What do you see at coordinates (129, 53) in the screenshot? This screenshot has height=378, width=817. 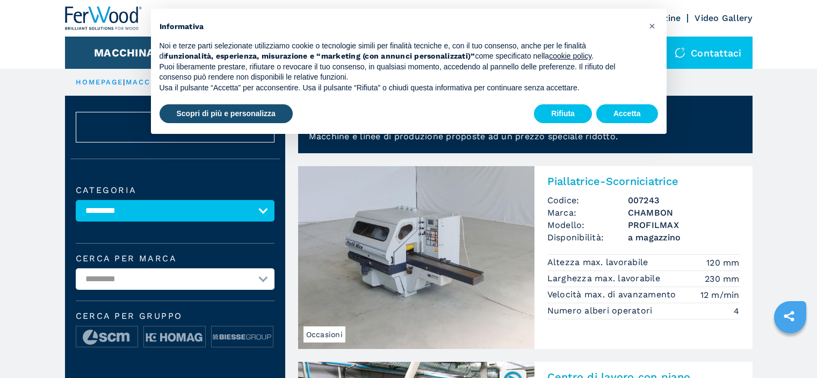 I see `button: Macchinari` at bounding box center [129, 53].